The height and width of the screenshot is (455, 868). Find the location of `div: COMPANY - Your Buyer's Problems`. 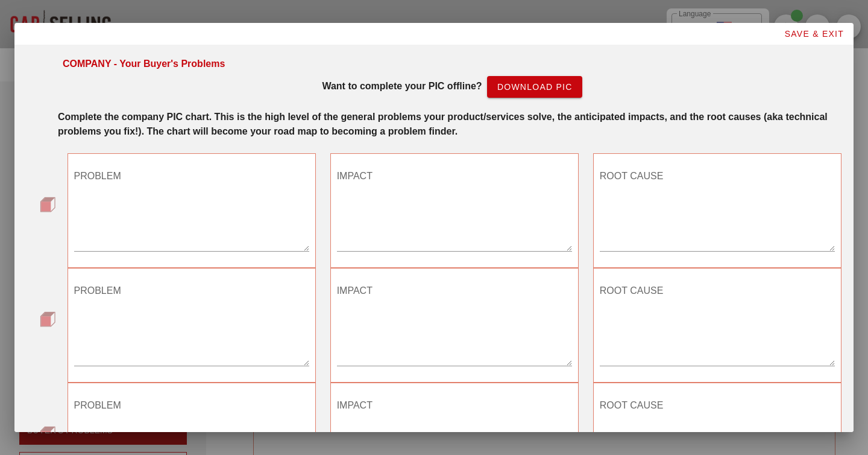

div: COMPANY - Your Buyer's Problems is located at coordinates (144, 64).